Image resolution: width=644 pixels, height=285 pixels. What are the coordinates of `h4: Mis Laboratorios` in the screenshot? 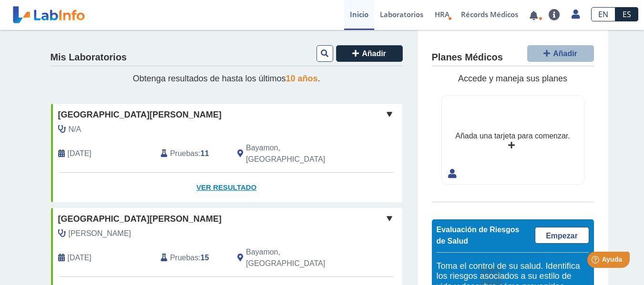 It's located at (89, 58).